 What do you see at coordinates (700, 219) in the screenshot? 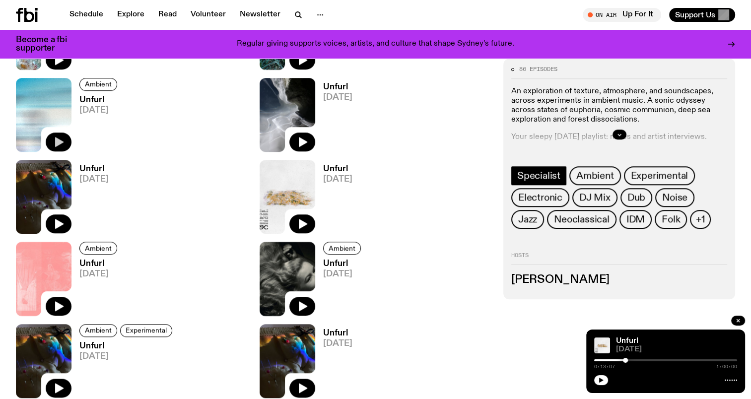
I see `span: +1` at bounding box center [700, 219].